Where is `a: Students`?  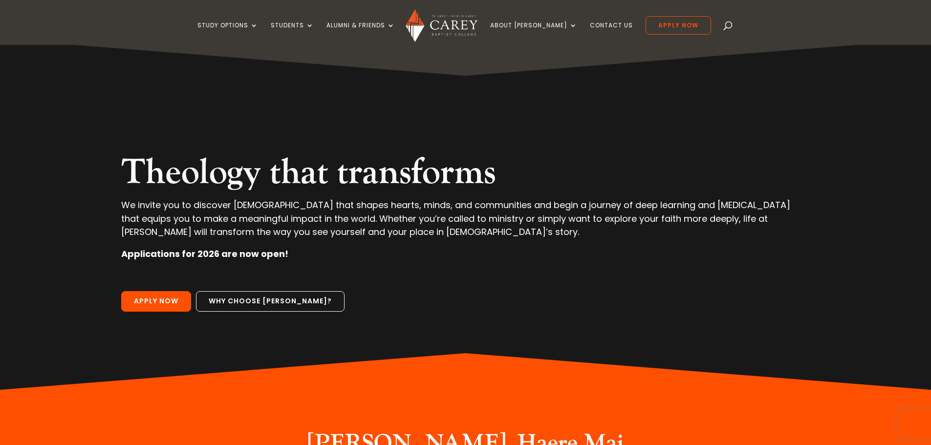
a: Students is located at coordinates (292, 33).